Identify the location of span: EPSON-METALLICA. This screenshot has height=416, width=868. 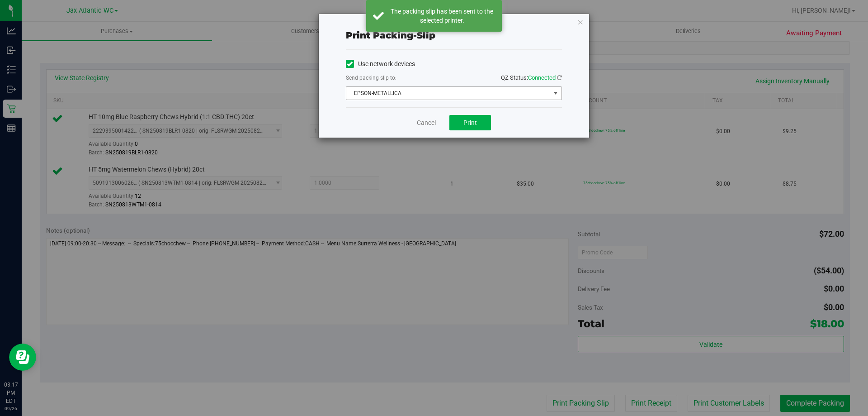
(448, 93).